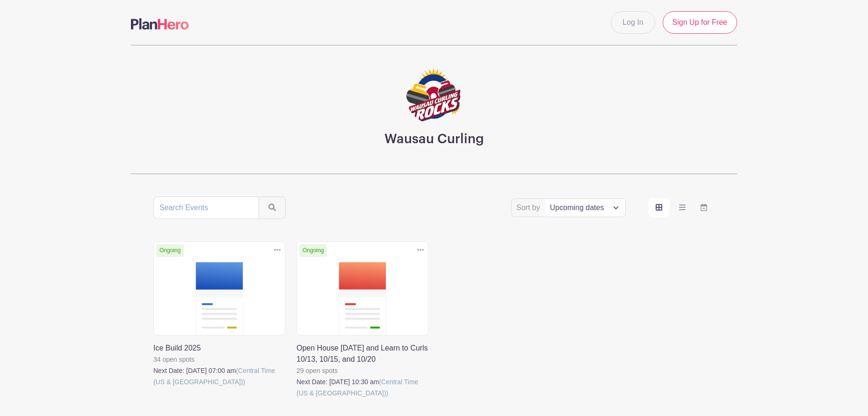 Image resolution: width=868 pixels, height=416 pixels. Describe the element at coordinates (434, 96) in the screenshot. I see `img: logo-1.png` at that location.